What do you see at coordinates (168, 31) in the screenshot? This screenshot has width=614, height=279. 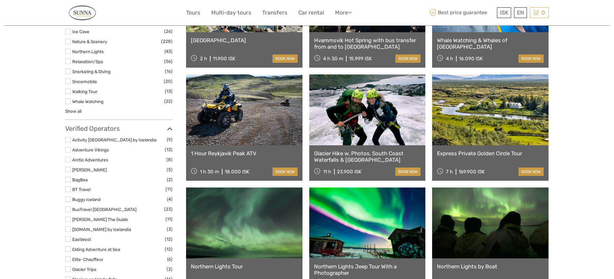 I see `span: (26)` at bounding box center [168, 31].